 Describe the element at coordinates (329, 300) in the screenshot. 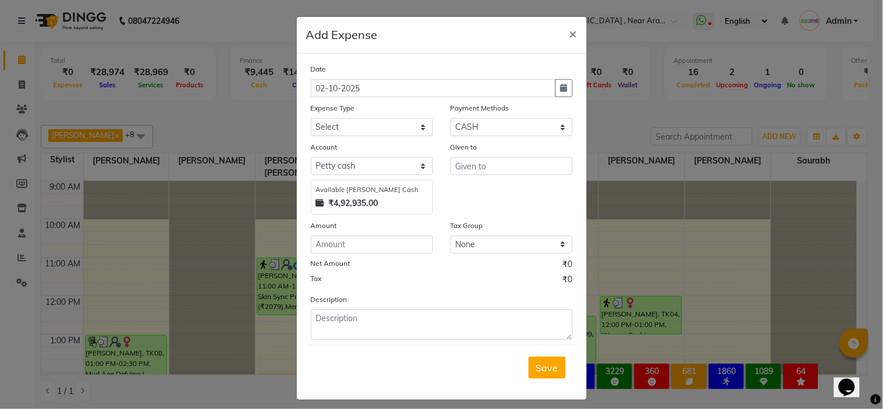

I see `label: Description` at that location.